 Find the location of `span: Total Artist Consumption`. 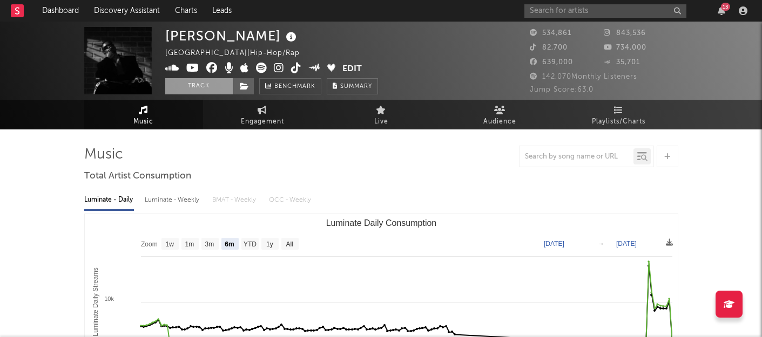

span: Total Artist Consumption is located at coordinates (138, 177).